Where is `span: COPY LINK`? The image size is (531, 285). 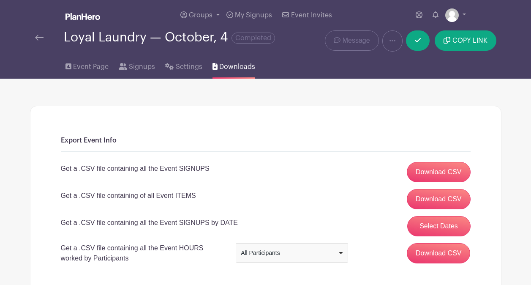
span: COPY LINK is located at coordinates (469, 41).